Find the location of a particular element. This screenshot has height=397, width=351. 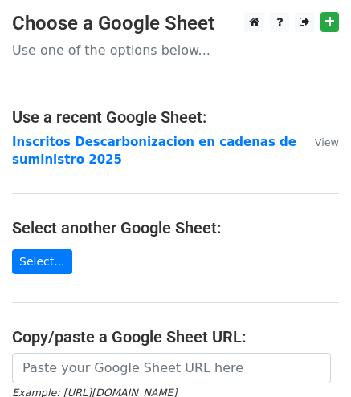

a: Select... is located at coordinates (42, 262).